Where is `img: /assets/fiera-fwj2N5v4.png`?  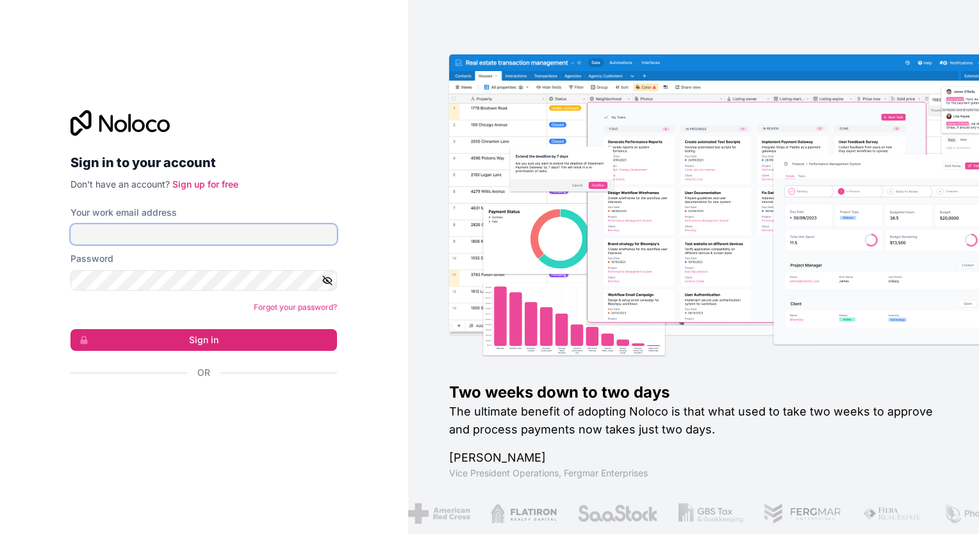 img: /assets/fiera-fwj2N5v4.png is located at coordinates (882, 514).